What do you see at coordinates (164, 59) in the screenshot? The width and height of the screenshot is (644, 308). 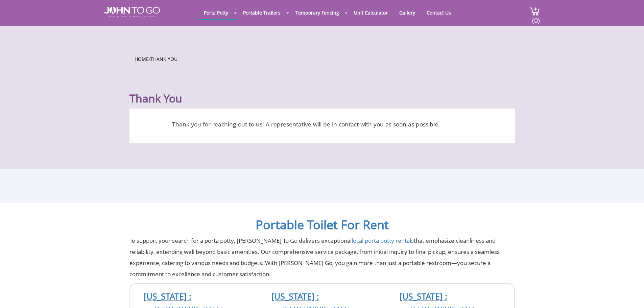 I see `a: Thank You` at bounding box center [164, 59].